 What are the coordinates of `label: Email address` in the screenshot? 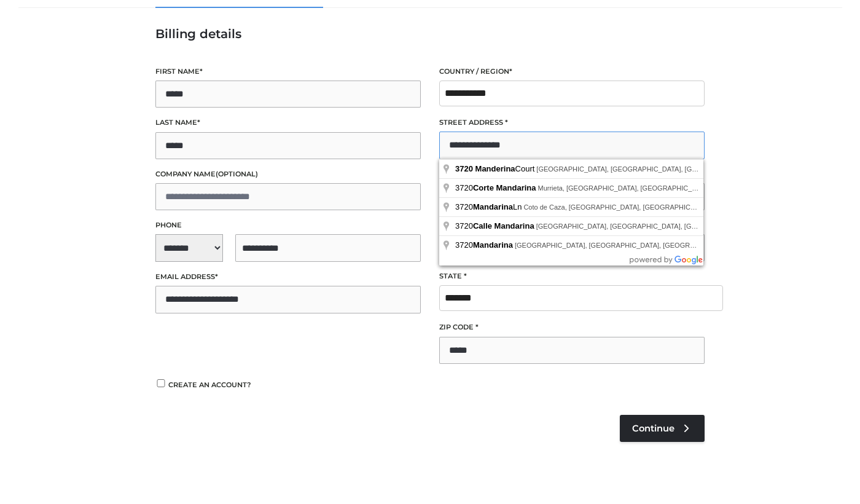 It's located at (288, 276).